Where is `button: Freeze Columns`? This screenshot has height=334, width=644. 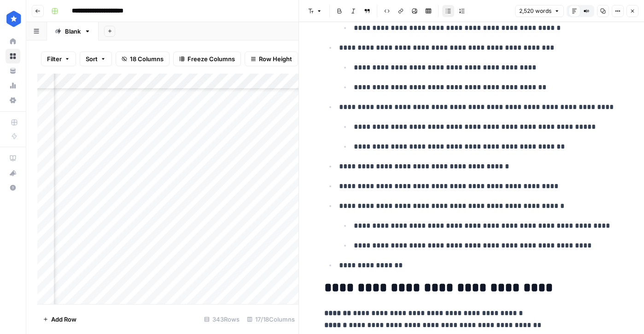 button: Freeze Columns is located at coordinates (207, 59).